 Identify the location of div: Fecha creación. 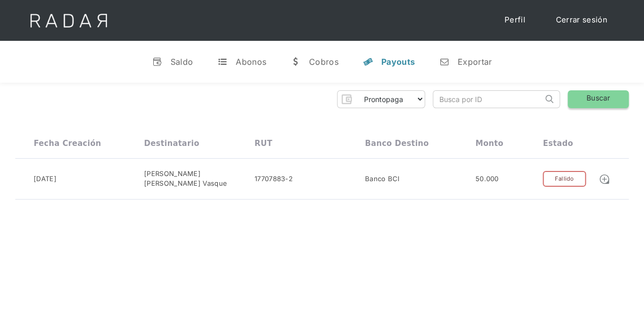
(67, 143).